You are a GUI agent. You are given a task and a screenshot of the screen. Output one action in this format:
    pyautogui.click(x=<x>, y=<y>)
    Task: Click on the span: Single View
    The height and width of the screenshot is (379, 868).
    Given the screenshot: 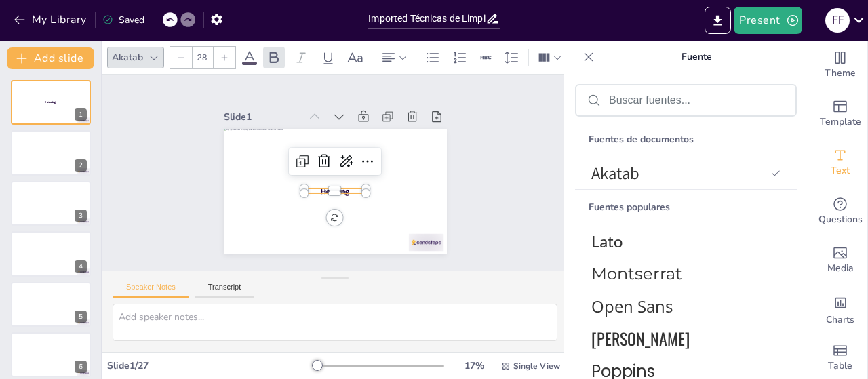 What is the action you would take?
    pyautogui.click(x=537, y=366)
    